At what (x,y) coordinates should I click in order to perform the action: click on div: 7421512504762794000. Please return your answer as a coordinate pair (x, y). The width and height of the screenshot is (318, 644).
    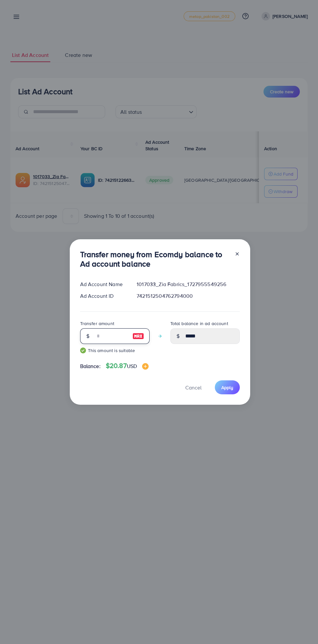
    Looking at the image, I should click on (188, 296).